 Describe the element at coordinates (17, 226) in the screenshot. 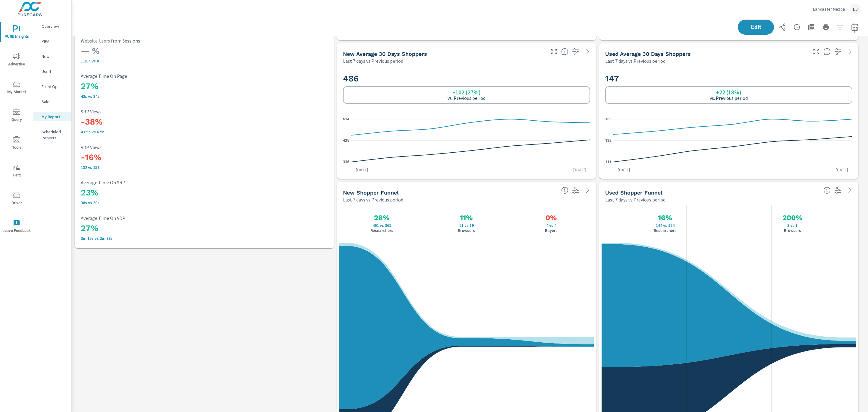

I see `span: Leave Feedback` at that location.